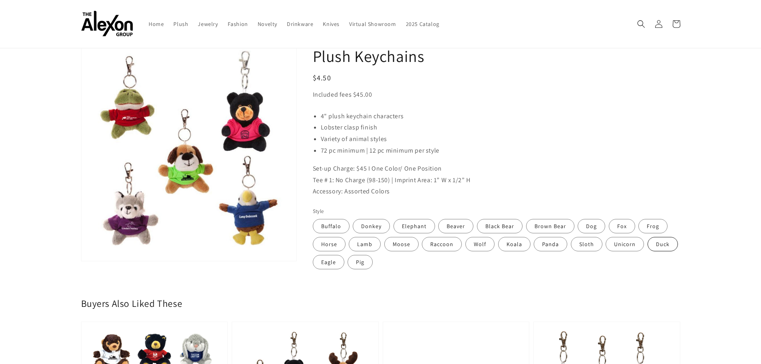 Image resolution: width=761 pixels, height=364 pixels. What do you see at coordinates (107, 24) in the screenshot?
I see `img: The Alexon Group` at bounding box center [107, 24].